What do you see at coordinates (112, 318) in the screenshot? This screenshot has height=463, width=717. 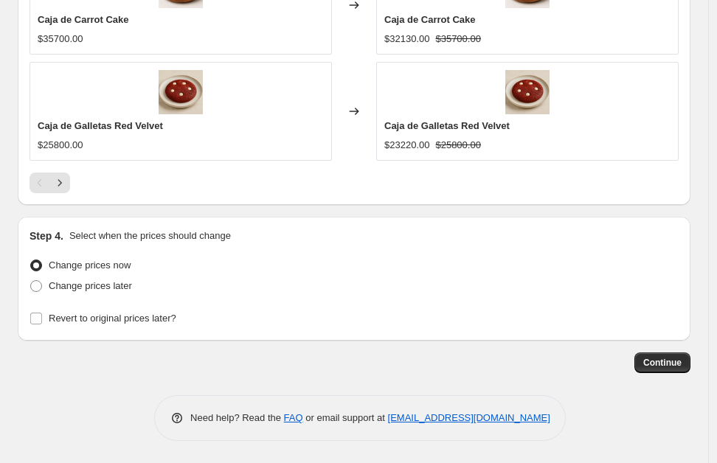 I see `span: Revert to original prices later?` at bounding box center [112, 318].